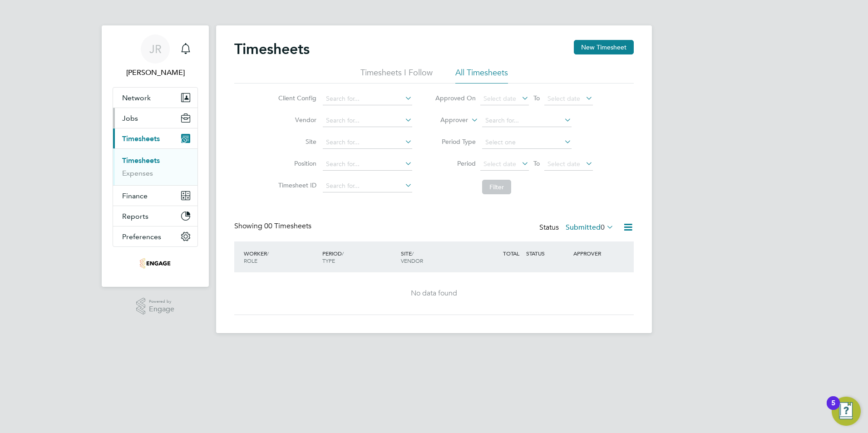 The image size is (868, 433). I want to click on label: Period, so click(455, 164).